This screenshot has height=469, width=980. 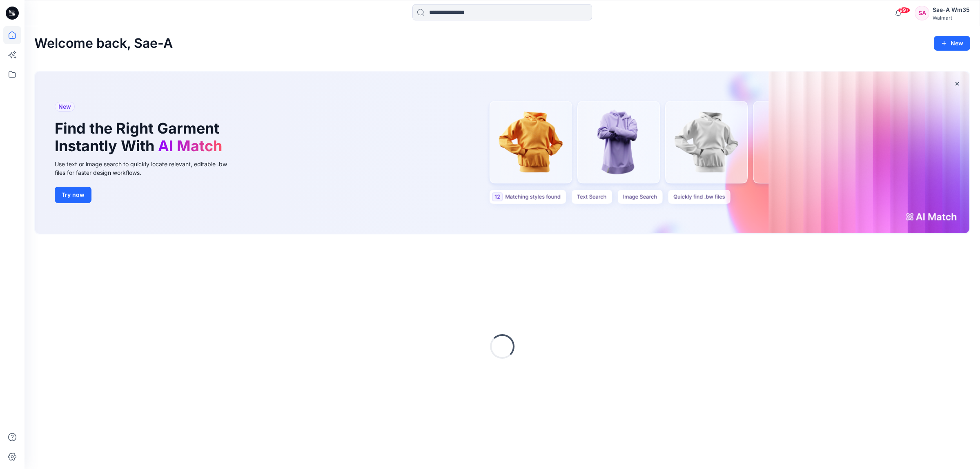 What do you see at coordinates (73, 195) in the screenshot?
I see `button: Try now` at bounding box center [73, 195].